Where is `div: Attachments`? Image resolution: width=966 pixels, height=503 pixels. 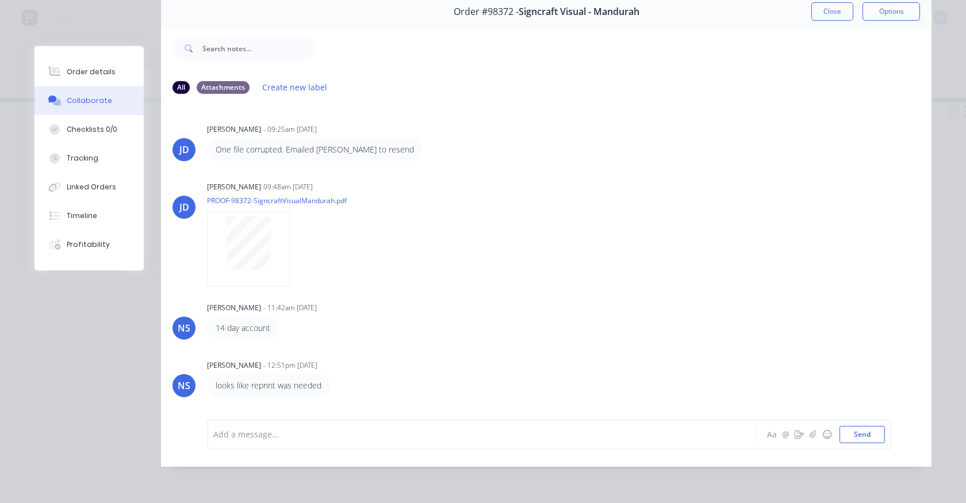 div: Attachments is located at coordinates (223, 87).